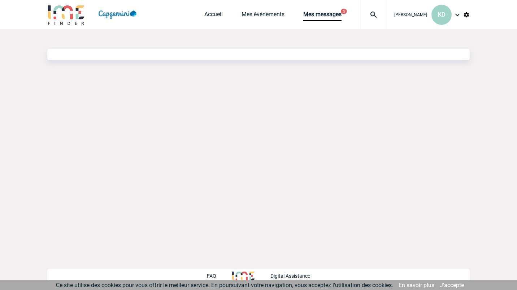 This screenshot has width=517, height=290. What do you see at coordinates (212, 276) in the screenshot?
I see `p: FAQ` at bounding box center [212, 276].